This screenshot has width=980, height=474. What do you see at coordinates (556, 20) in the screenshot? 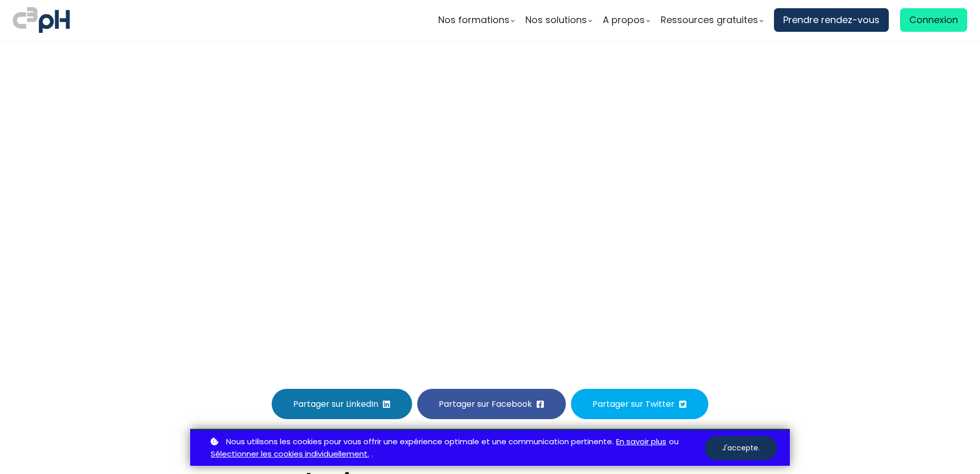
I see `span: Nos solutions` at bounding box center [556, 20].